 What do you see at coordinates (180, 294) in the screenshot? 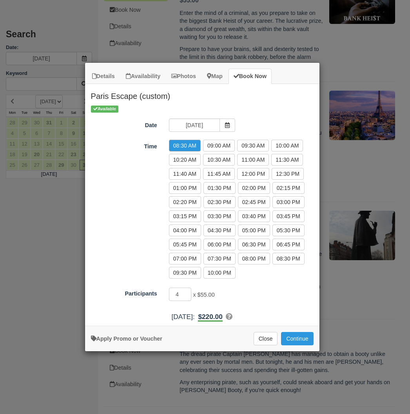
I see `input: Participants` at bounding box center [180, 294].